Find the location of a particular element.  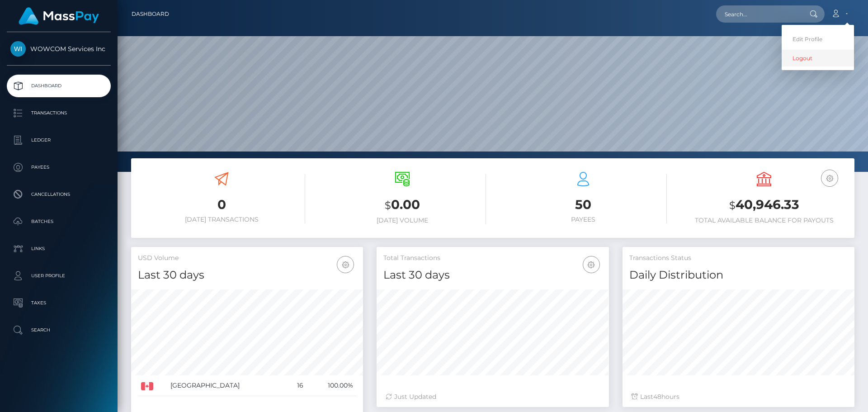

a: Search is located at coordinates (59, 330).